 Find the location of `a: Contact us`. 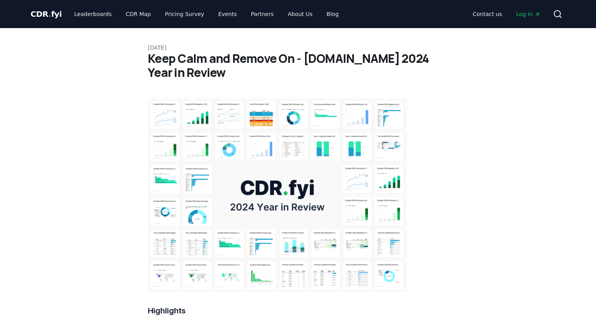

a: Contact us is located at coordinates (487, 14).